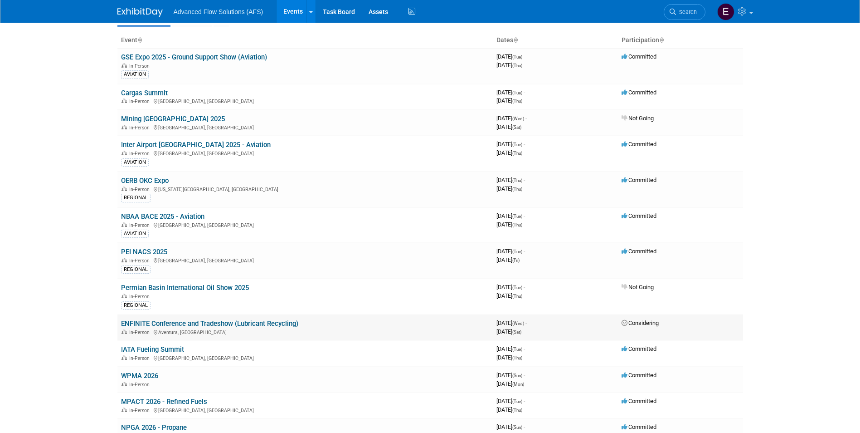 This screenshot has width=860, height=433. Describe the element at coordinates (662, 40) in the screenshot. I see `a: Sort by Participation Type` at that location.